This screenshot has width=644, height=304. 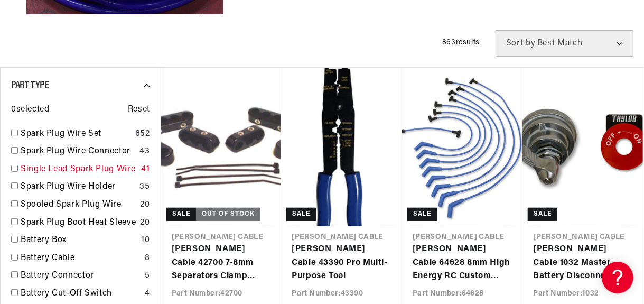 I want to click on div: 5, so click(x=147, y=276).